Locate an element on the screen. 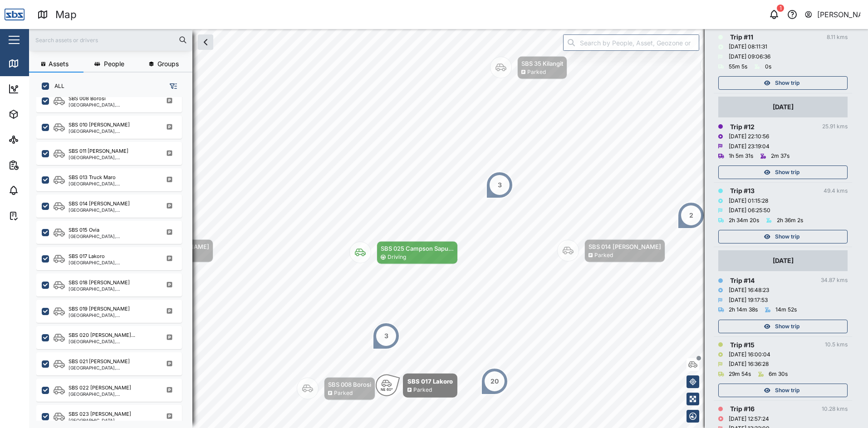  div: Tasks is located at coordinates (36, 216).